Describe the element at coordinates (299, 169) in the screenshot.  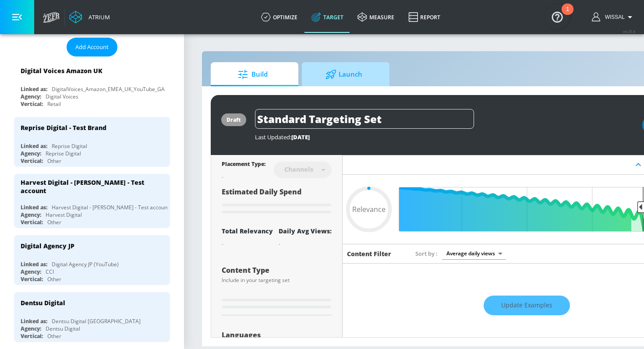
I see `div: Channels` at that location.